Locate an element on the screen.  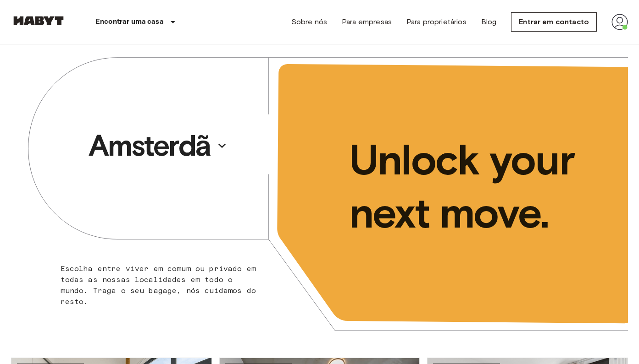
a: Entrar em contacto is located at coordinates (554, 22).